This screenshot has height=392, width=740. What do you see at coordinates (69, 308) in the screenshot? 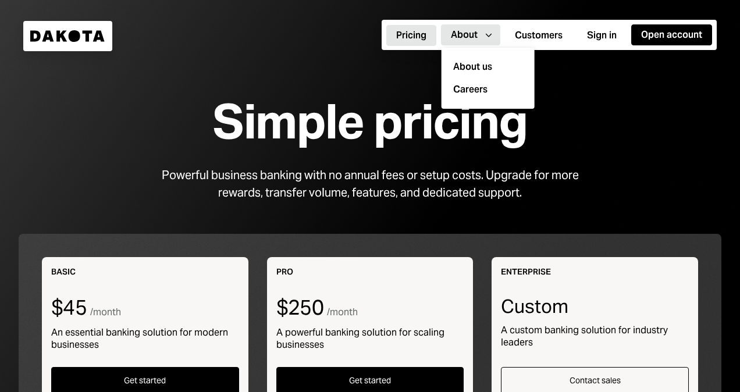
I see `div: $45` at bounding box center [69, 308].